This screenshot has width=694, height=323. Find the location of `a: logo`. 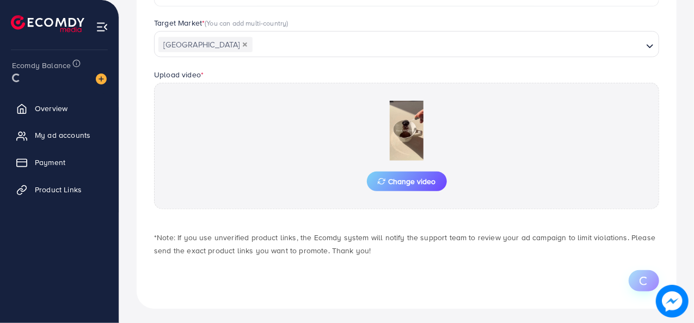

a: logo is located at coordinates (47, 23).